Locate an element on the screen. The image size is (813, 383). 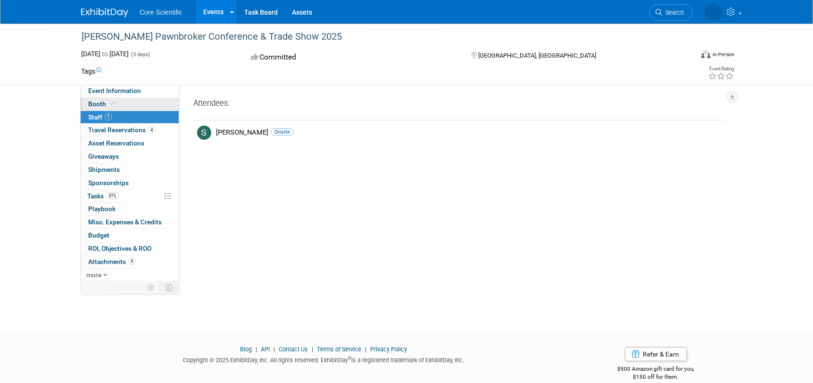
i: Booth reservation complete is located at coordinates (113, 103).